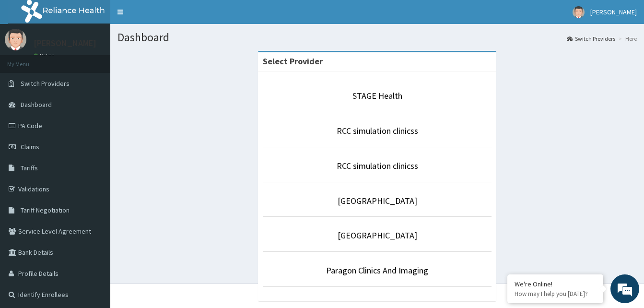 The height and width of the screenshot is (308, 644). I want to click on a: Switch Providers, so click(591, 38).